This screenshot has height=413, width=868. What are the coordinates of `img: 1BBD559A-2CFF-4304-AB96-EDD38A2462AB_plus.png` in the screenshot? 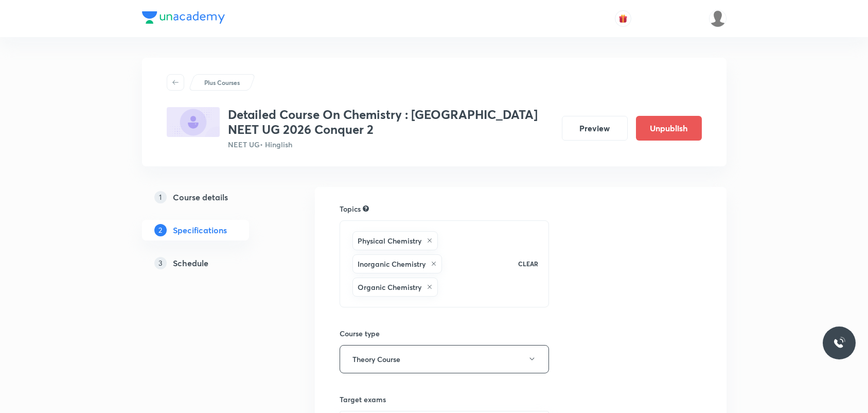 It's located at (193, 122).